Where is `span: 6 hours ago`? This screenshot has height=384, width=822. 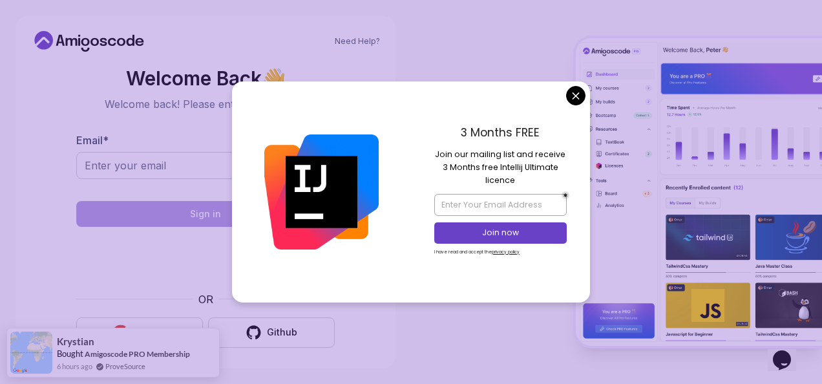 span: 6 hours ago is located at coordinates (74, 366).